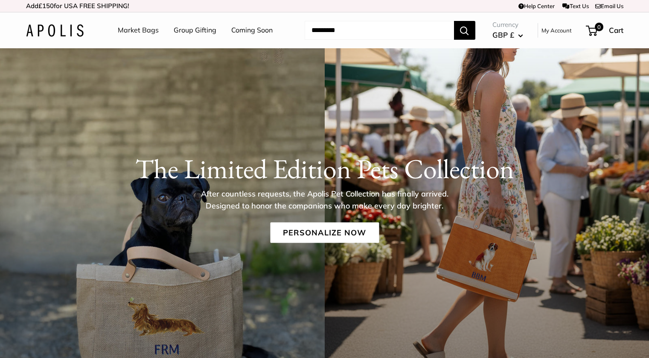  I want to click on a: Personalize Now, so click(324, 233).